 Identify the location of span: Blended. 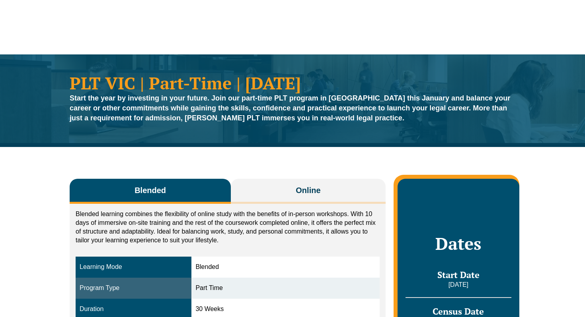
(150, 190).